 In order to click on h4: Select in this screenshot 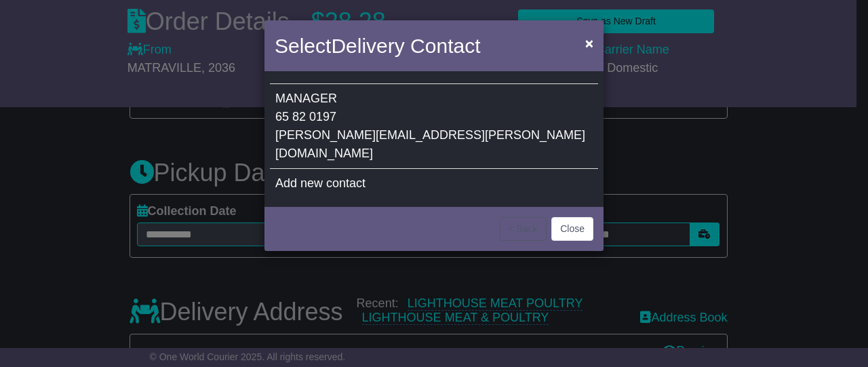, I will do `click(377, 46)`.